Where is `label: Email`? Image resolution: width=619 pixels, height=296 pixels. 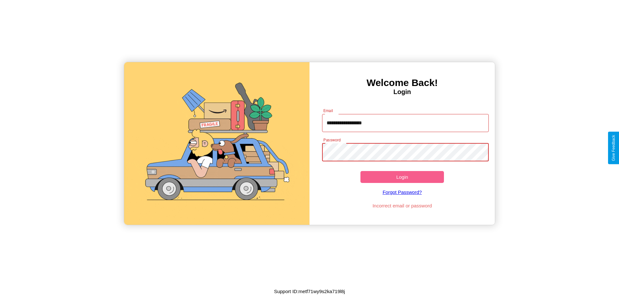
label: Email is located at coordinates (328, 111).